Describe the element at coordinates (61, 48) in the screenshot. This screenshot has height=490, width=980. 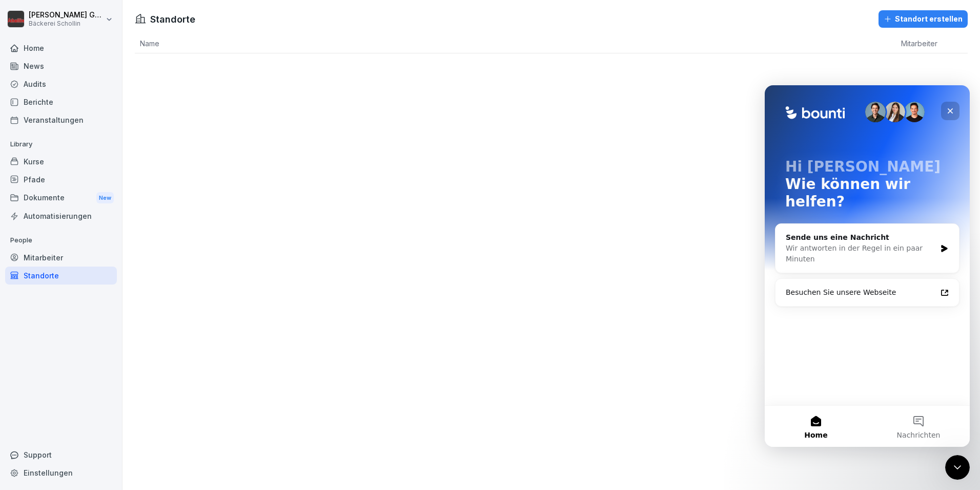
I see `div: Home` at that location.